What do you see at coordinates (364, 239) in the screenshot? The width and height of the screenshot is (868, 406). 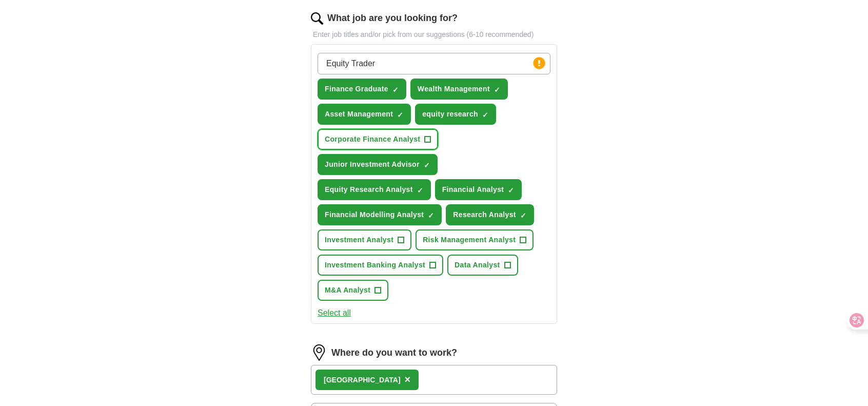 I see `button: Investment Analyst` at bounding box center [364, 239].